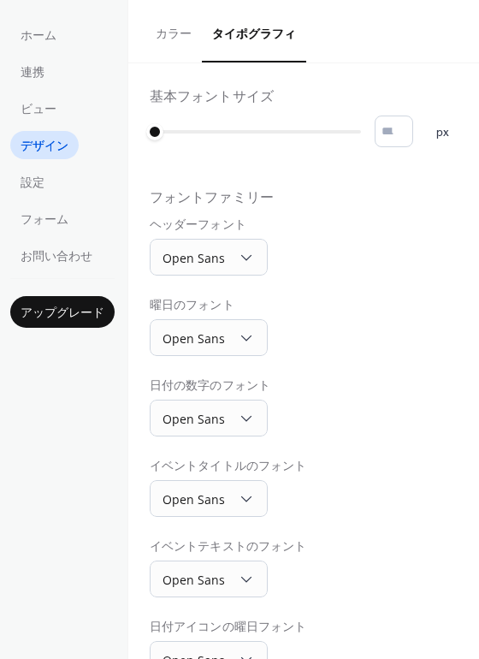 Image resolution: width=479 pixels, height=659 pixels. Describe the element at coordinates (56, 255) in the screenshot. I see `a: お問い合わせ` at that location.